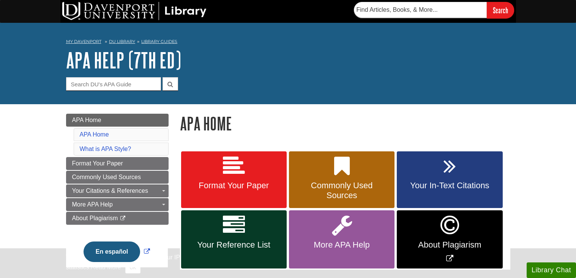 Image resolution: width=576 pixels, height=278 pixels. Describe the element at coordinates (501, 10) in the screenshot. I see `input: Search` at that location.